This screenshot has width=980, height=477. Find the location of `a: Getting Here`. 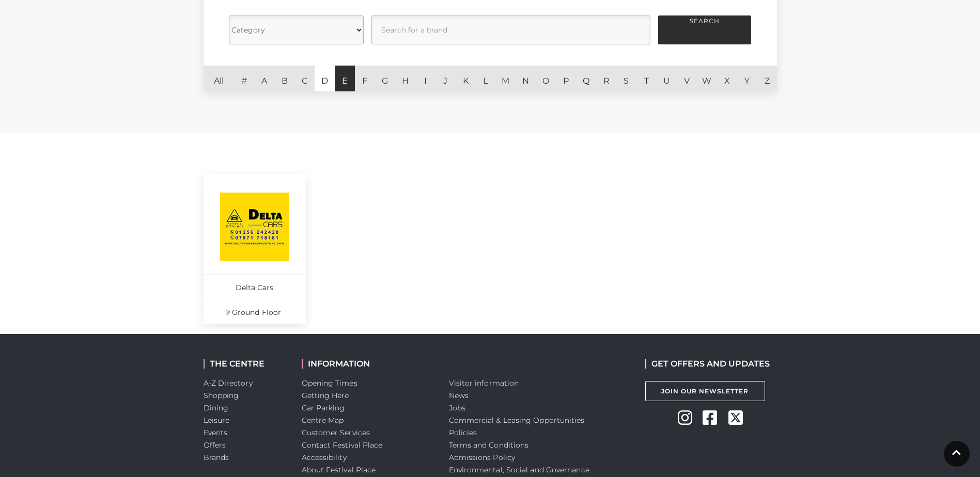

a: Getting Here is located at coordinates (326, 396).